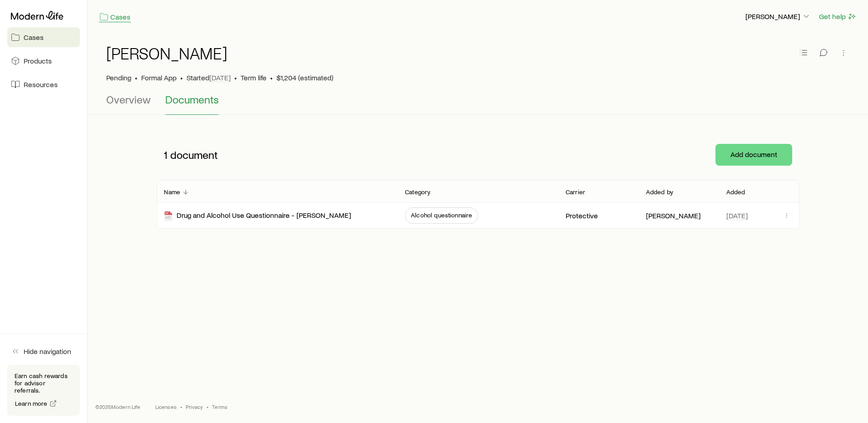 The height and width of the screenshot is (423, 868). Describe the element at coordinates (304, 78) in the screenshot. I see `span: $1,204 (estimated)` at that location.